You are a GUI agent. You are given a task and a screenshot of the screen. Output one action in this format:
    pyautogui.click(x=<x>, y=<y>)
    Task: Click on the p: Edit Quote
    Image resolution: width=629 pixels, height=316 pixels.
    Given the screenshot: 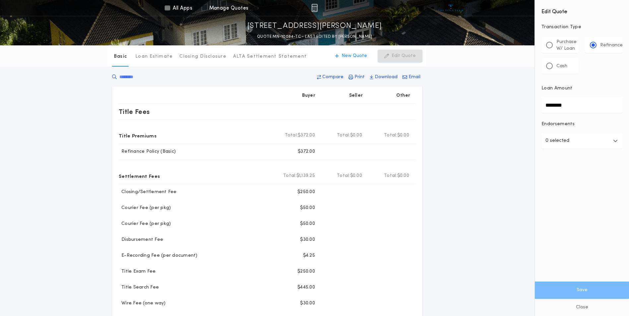 What is the action you would take?
    pyautogui.click(x=404, y=56)
    